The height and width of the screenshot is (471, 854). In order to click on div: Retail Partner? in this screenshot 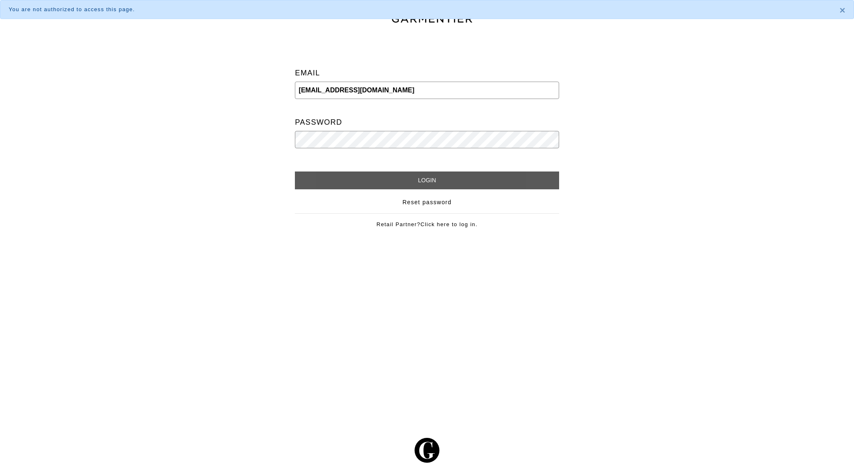, I will do `click(426, 221)`.